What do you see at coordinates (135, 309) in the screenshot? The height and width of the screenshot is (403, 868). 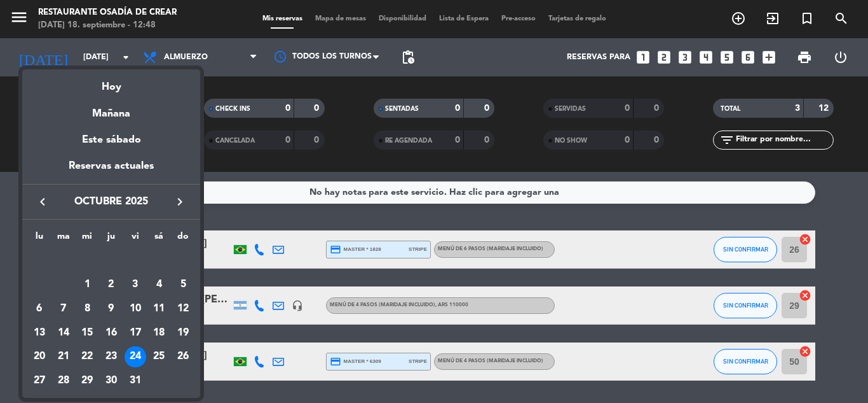 I see `td: 10 de octubre de 2025` at bounding box center [135, 309].